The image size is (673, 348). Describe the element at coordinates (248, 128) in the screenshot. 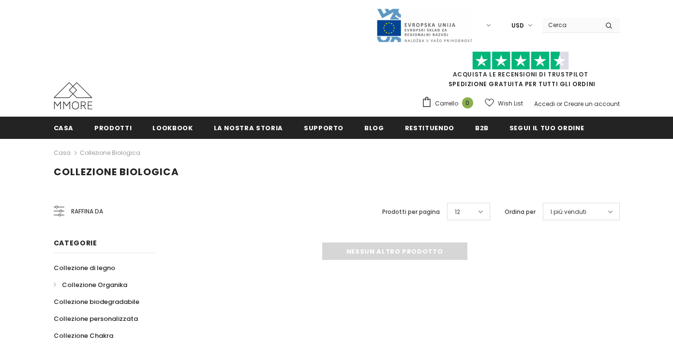

I see `span: La nostra storia` at that location.